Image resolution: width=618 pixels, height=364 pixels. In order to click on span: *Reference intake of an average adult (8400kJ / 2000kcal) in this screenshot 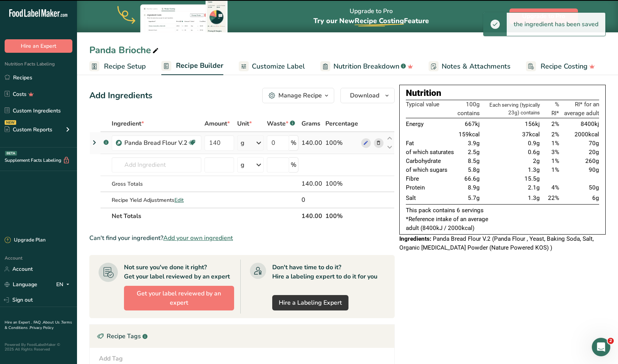, I will do `click(448, 223)`.